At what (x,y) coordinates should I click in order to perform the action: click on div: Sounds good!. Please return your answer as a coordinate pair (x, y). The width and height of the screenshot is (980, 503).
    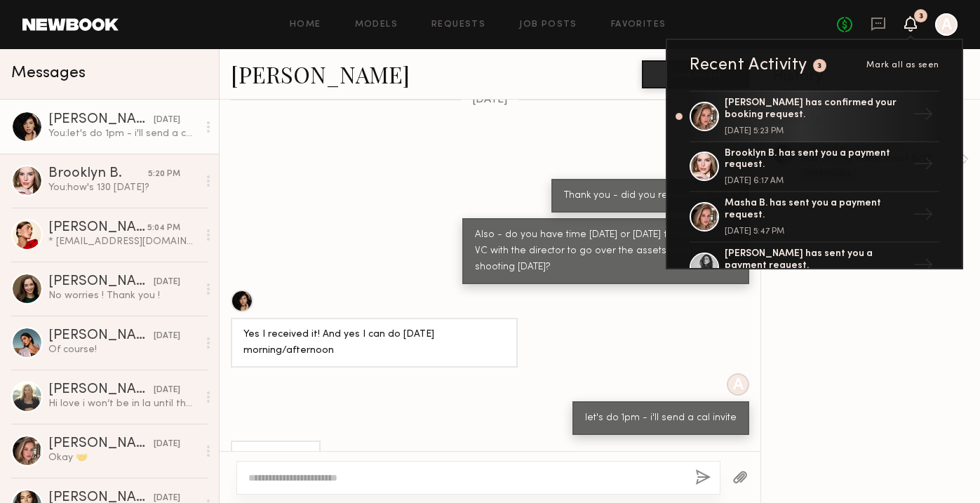
    Looking at the image, I should click on (276, 458).